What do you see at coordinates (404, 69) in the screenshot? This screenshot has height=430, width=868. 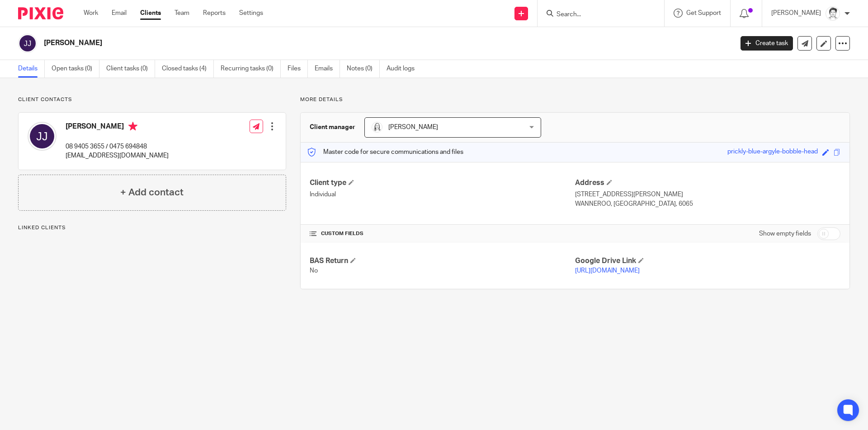 I see `a: Audit logs` at bounding box center [404, 69].